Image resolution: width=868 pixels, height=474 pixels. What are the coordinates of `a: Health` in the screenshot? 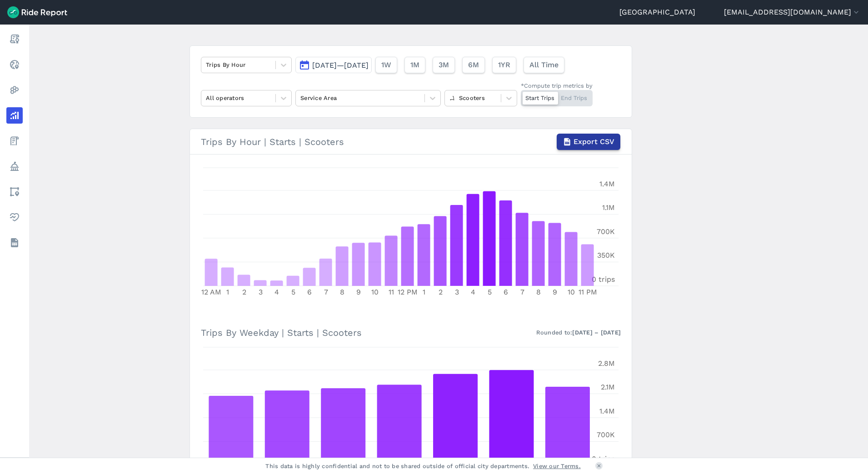 It's located at (14, 217).